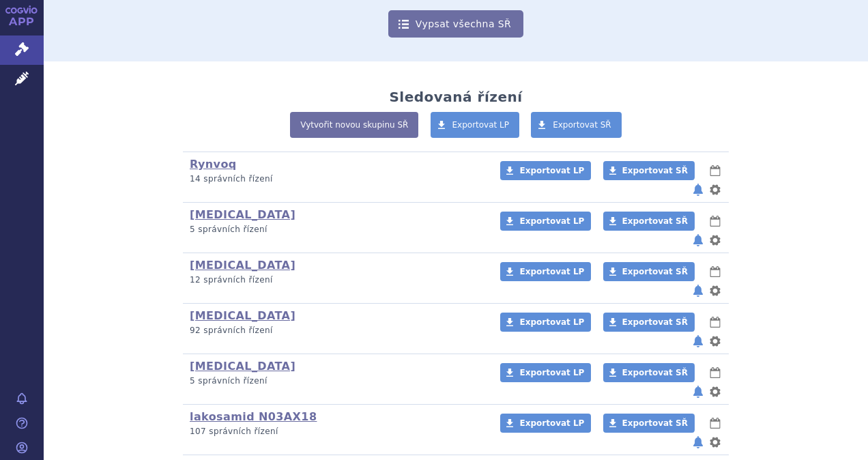 The image size is (868, 460). What do you see at coordinates (335, 179) in the screenshot?
I see `p: 14 správních řízení` at bounding box center [335, 179].